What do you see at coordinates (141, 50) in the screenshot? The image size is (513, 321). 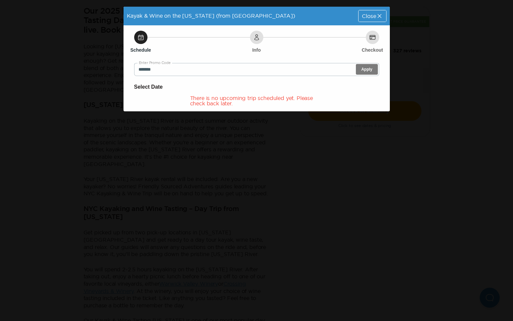 I see `h6: Schedule` at bounding box center [141, 50].